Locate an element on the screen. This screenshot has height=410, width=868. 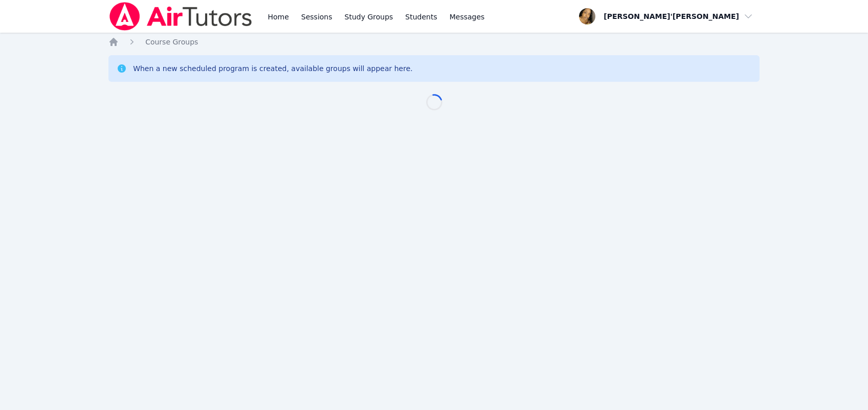
span: Messages is located at coordinates (467, 17).